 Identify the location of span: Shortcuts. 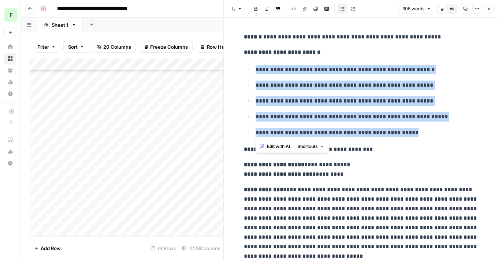
(308, 146).